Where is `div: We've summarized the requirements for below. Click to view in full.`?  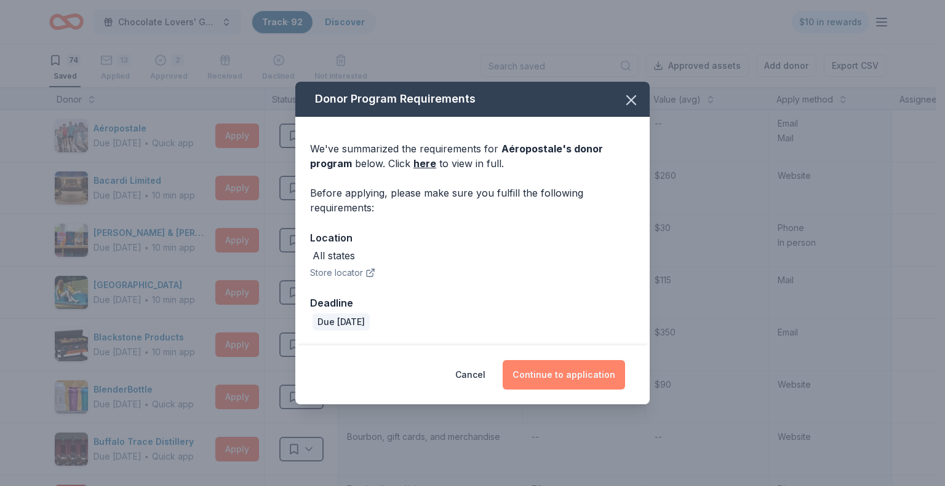
div: We've summarized the requirements for below. Click to view in full. is located at coordinates (472, 156).